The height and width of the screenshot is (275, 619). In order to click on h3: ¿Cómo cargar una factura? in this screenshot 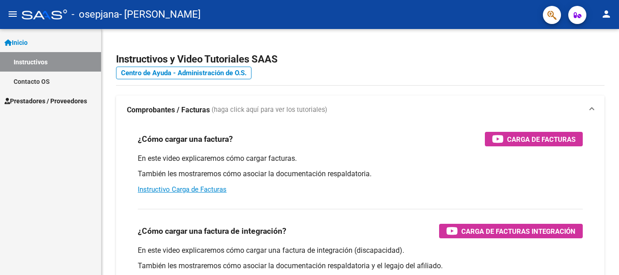, I will do `click(185, 139)`.